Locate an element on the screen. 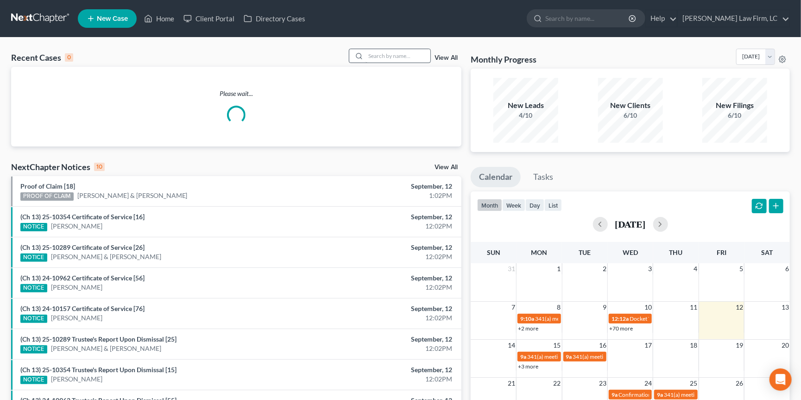  a: Help is located at coordinates (661, 19).